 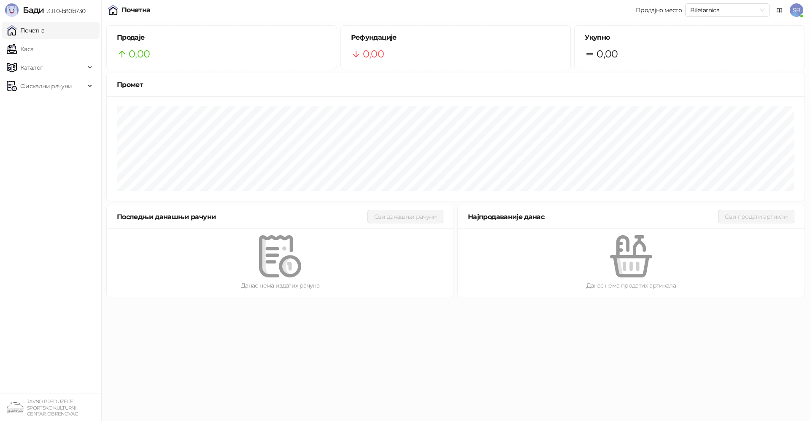 I want to click on h5: Продаје, so click(x=221, y=38).